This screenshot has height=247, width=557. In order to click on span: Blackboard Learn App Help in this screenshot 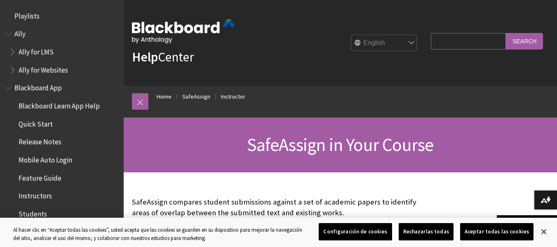, I will do `click(59, 104)`.